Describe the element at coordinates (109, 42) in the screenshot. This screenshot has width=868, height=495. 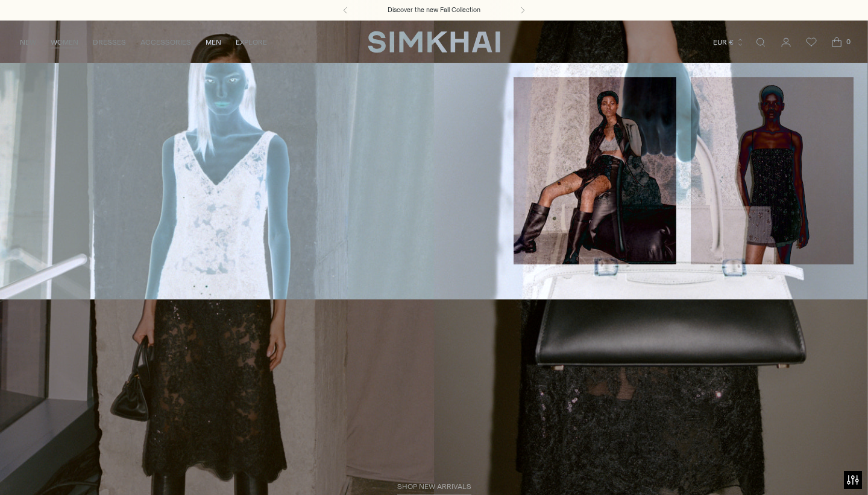
I see `a: DRESSES` at that location.